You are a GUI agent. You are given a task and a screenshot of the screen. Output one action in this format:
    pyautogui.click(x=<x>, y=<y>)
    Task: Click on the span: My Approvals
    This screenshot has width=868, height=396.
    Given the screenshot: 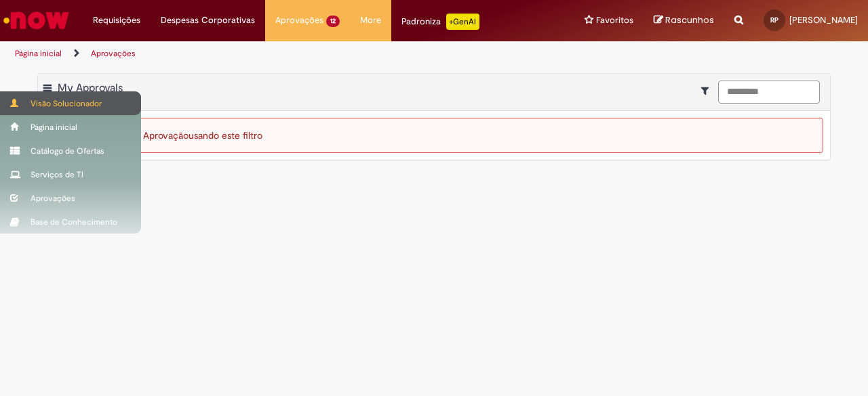 What is the action you would take?
    pyautogui.click(x=90, y=88)
    